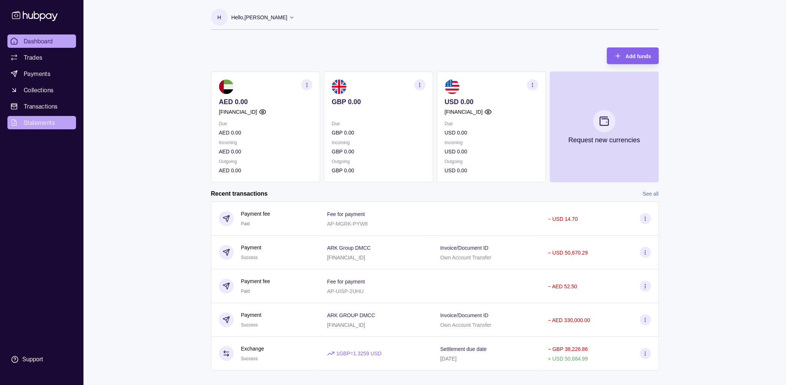 This screenshot has width=786, height=385. I want to click on span: Collections, so click(39, 90).